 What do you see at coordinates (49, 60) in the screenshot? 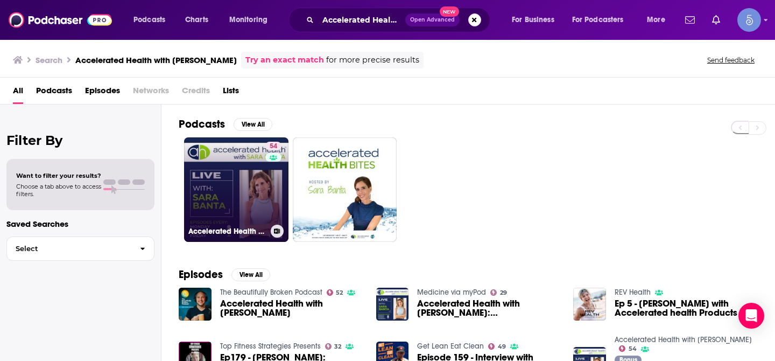
I see `h3: Search` at bounding box center [49, 60].